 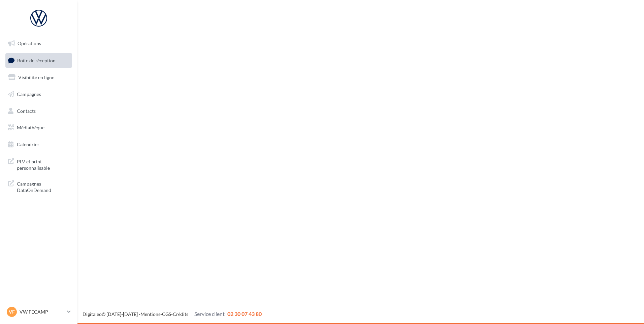 I want to click on span: Opérations, so click(x=30, y=43).